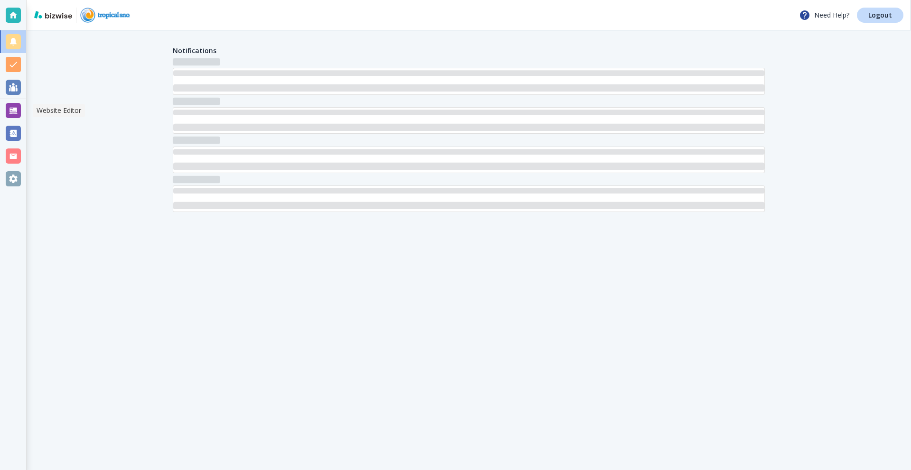 Image resolution: width=911 pixels, height=470 pixels. I want to click on a: Logout, so click(880, 15).